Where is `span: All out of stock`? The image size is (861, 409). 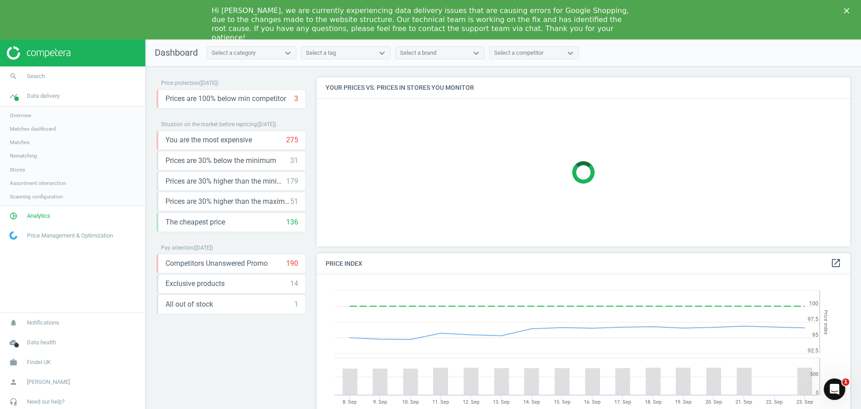 span: All out of stock is located at coordinates (189, 304).